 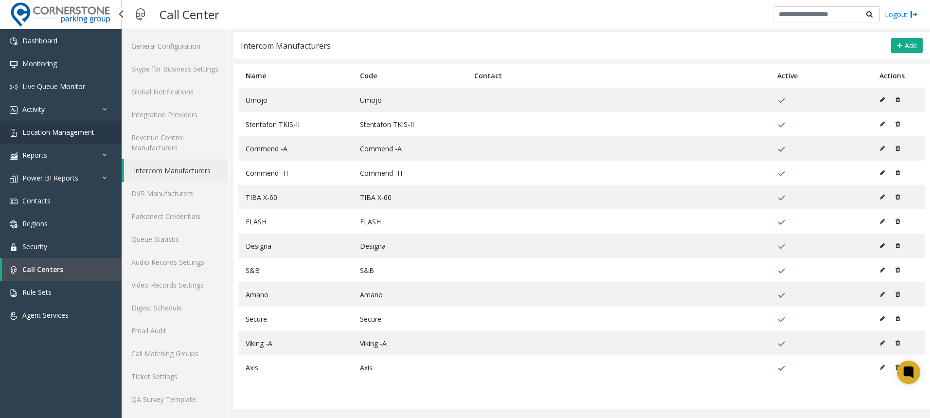 I want to click on button: Add, so click(x=907, y=46).